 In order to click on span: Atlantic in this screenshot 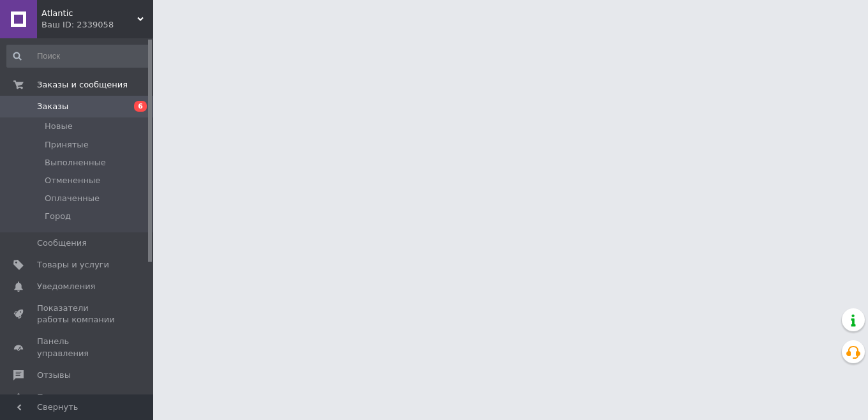, I will do `click(89, 13)`.